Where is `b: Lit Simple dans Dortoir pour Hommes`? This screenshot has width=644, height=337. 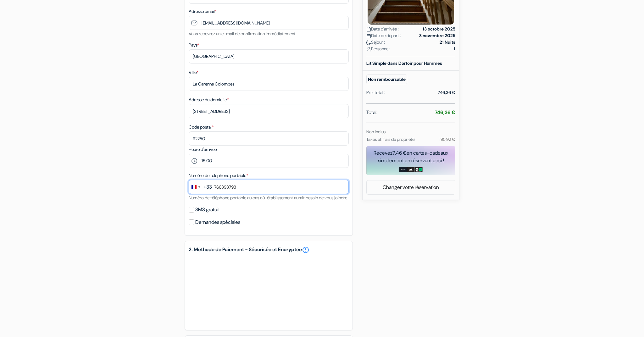 b: Lit Simple dans Dortoir pour Hommes is located at coordinates (404, 63).